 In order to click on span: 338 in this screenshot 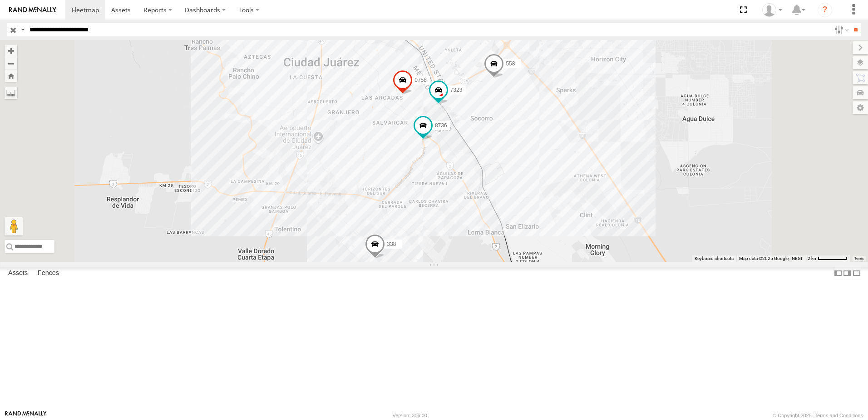, I will do `click(391, 244)`.